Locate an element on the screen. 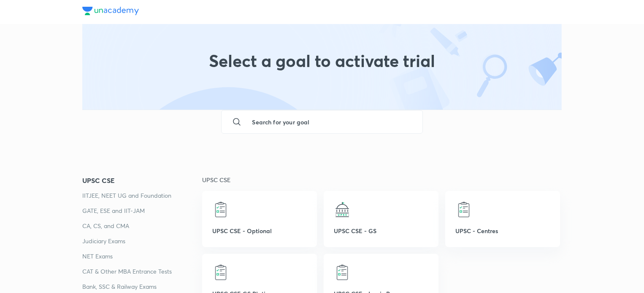 The height and width of the screenshot is (293, 644). p: UPSC CSE is located at coordinates (382, 180).